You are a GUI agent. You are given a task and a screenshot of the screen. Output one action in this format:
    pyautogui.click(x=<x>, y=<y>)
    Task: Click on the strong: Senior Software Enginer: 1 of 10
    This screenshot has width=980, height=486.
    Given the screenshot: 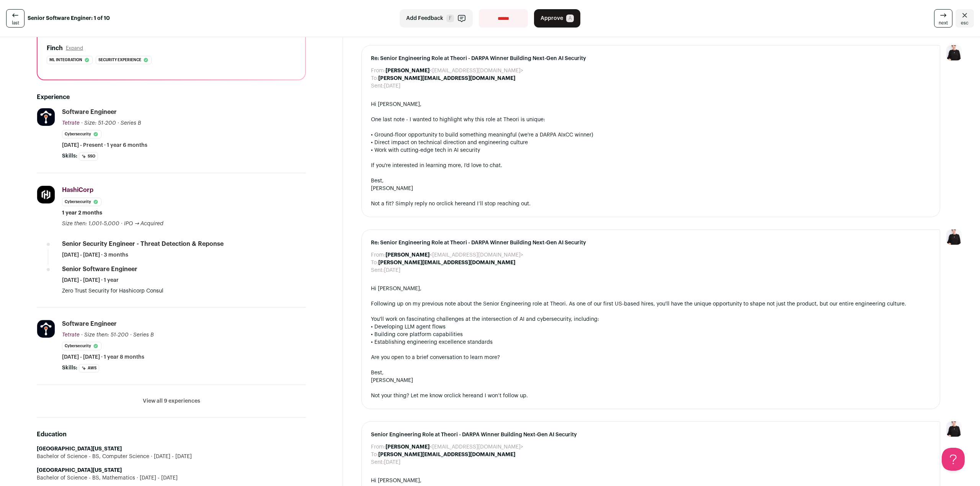 What is the action you would take?
    pyautogui.click(x=69, y=18)
    